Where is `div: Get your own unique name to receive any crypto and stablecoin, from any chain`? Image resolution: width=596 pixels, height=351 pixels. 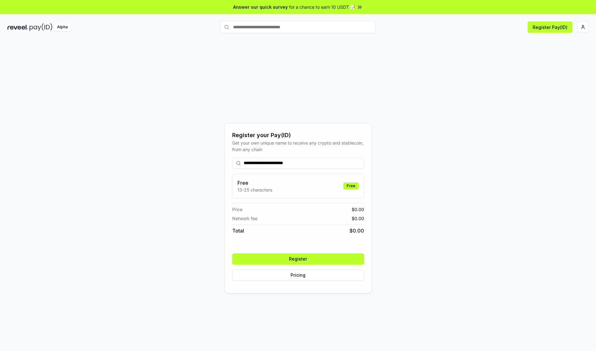 div: Get your own unique name to receive any crypto and stablecoin, from any chain is located at coordinates (298, 146).